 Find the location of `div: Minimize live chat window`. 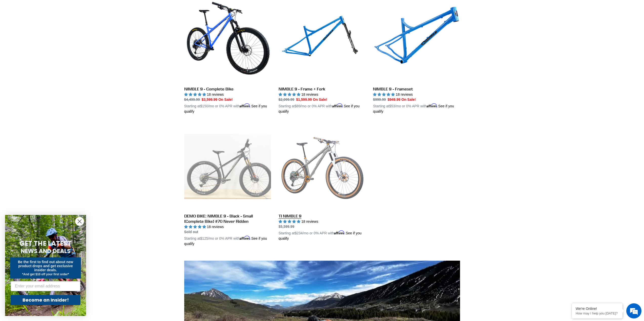

div: Minimize live chat window is located at coordinates (89, 8).